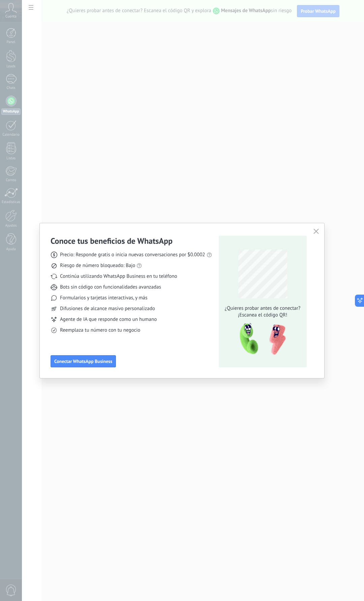 This screenshot has height=601, width=364. I want to click on h3: Conoce tus beneficios de WhatsApp, so click(112, 241).